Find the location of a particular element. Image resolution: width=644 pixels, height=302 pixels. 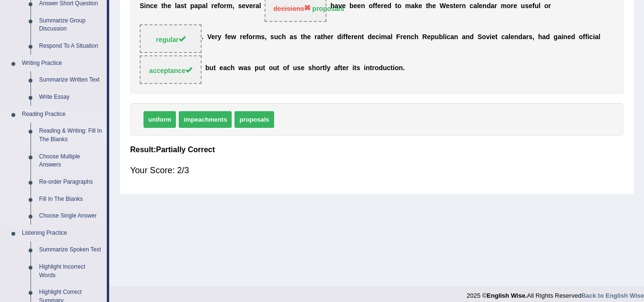

strong: Back to English Wise is located at coordinates (612, 295).